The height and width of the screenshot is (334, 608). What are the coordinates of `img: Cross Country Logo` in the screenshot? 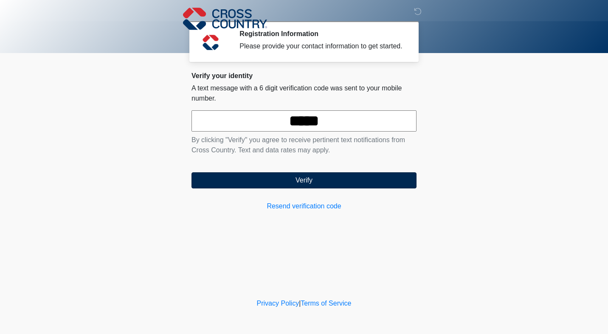 It's located at (225, 19).